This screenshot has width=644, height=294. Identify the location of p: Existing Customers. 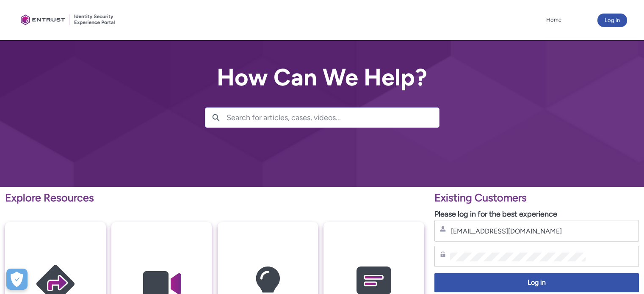
(536, 198).